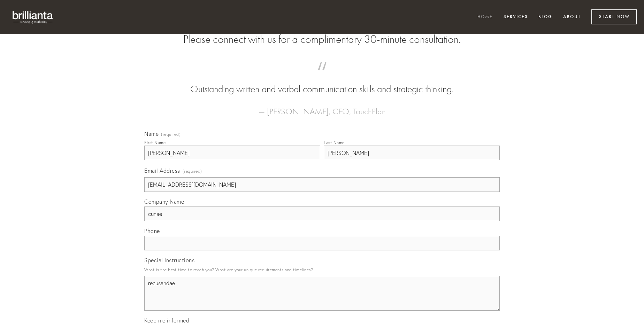 Image resolution: width=644 pixels, height=327 pixels. Describe the element at coordinates (162, 170) in the screenshot. I see `span: Email Address` at that location.